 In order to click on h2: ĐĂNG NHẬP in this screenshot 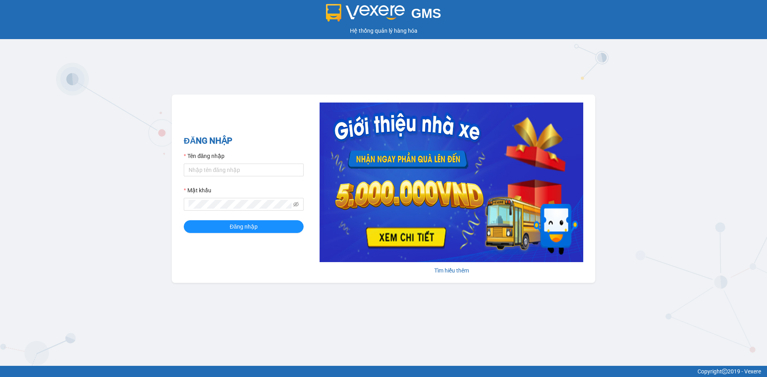, I will do `click(244, 141)`.